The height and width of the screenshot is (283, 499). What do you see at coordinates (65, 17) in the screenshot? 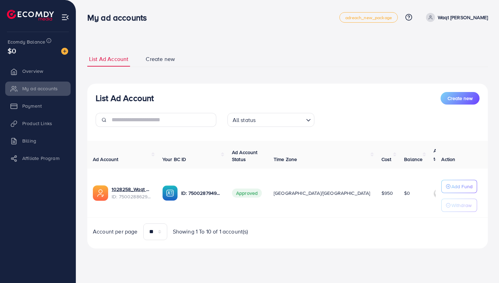
I see `img: menu` at bounding box center [65, 17].